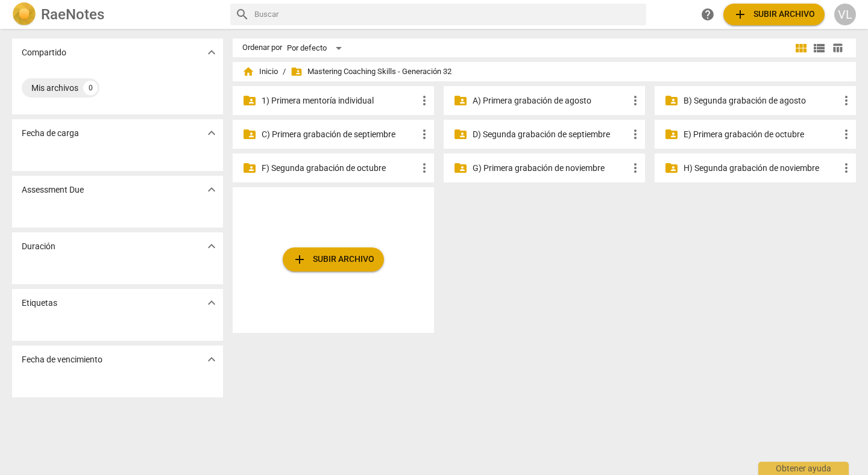 The image size is (868, 475). I want to click on button: Tabla, so click(838, 49).